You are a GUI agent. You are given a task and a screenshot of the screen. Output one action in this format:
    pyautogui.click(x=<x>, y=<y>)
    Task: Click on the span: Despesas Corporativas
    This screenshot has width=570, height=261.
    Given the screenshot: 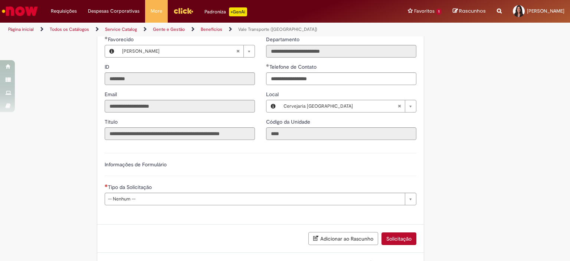 What is the action you would take?
    pyautogui.click(x=113, y=11)
    